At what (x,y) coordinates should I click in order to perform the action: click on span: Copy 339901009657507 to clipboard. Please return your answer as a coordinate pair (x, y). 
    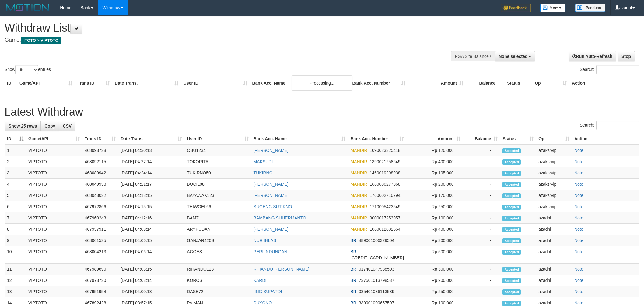
    Looking at the image, I should click on (377, 303).